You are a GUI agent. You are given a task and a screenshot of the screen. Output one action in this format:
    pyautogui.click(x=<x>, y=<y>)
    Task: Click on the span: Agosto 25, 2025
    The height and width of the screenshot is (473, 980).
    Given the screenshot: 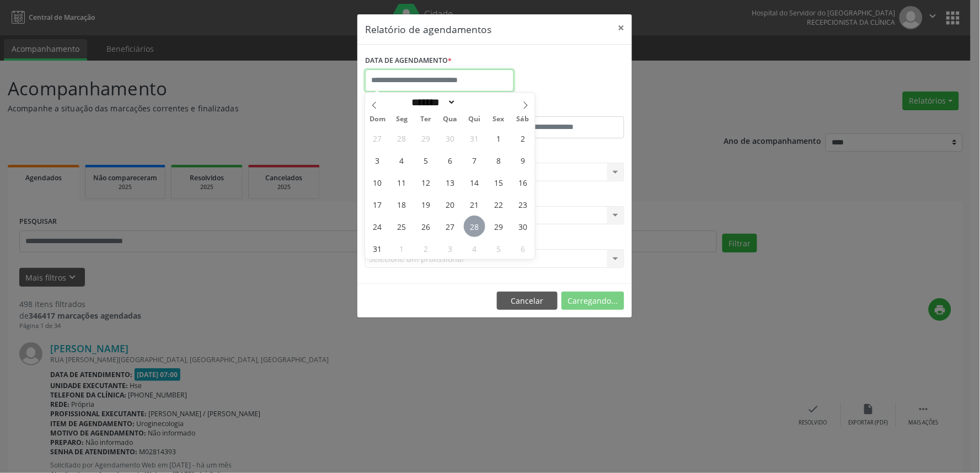 What is the action you would take?
    pyautogui.click(x=401, y=226)
    